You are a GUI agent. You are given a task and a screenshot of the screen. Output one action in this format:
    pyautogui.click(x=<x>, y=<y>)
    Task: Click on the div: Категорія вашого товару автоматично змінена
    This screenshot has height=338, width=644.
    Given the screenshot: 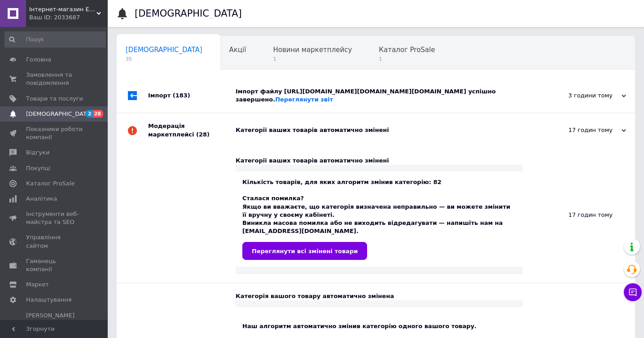 What is the action you would take?
    pyautogui.click(x=380, y=296)
    